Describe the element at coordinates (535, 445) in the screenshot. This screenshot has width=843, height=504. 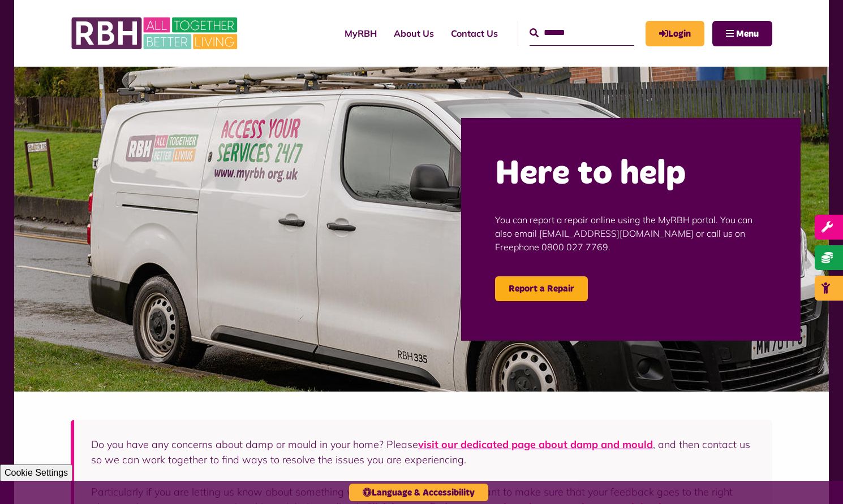
I see `a: visit our dedicated page about damp and mould` at that location.